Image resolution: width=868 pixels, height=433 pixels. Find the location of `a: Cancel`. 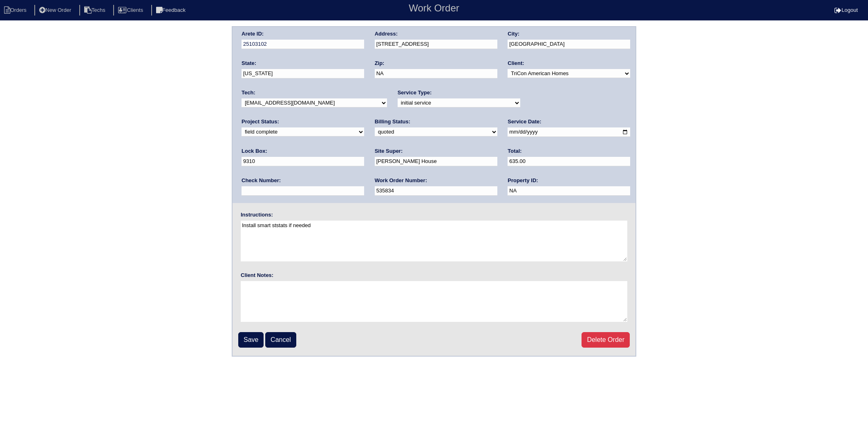

a: Cancel is located at coordinates (281, 340).